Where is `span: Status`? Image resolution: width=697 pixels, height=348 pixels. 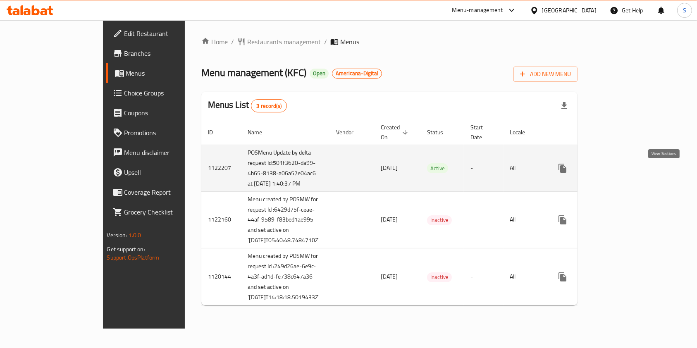
span: Status is located at coordinates (440, 132).